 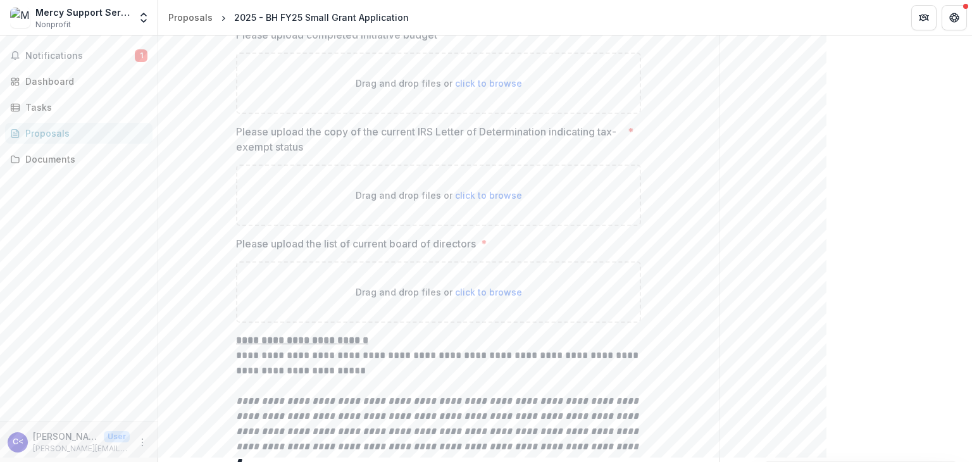 What do you see at coordinates (321, 17) in the screenshot?
I see `div: 2025 - BH FY25 Small Grant Application` at bounding box center [321, 17].